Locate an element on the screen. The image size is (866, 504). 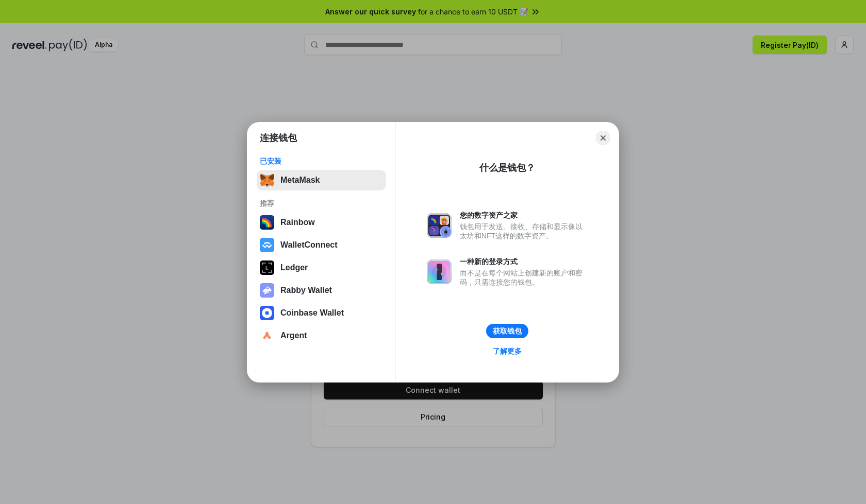
img: svg+xml,%3Csvg%20xmlns%3D%22http%3A%2F%2Fwww.w3.org%2F2000%2Fsvg%22%20width%3D%2228%22%20height%3... is located at coordinates (267, 268).